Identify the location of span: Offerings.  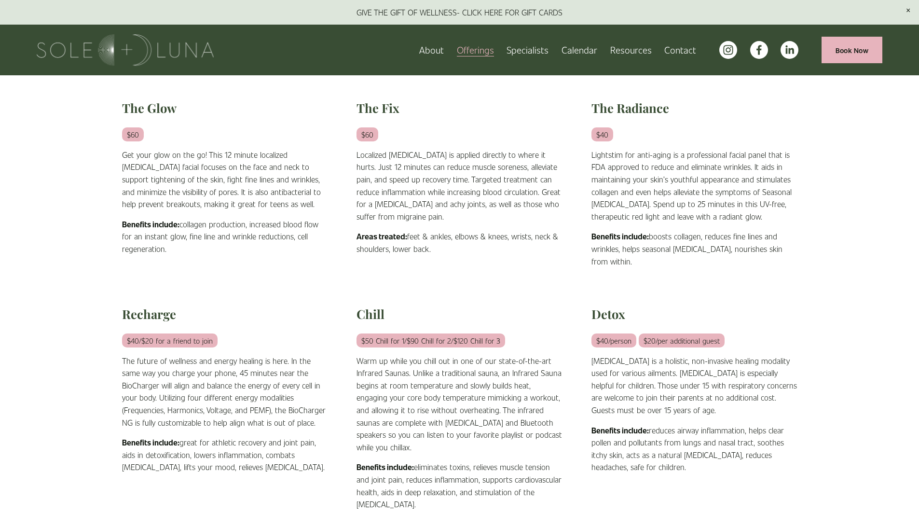
(475, 50).